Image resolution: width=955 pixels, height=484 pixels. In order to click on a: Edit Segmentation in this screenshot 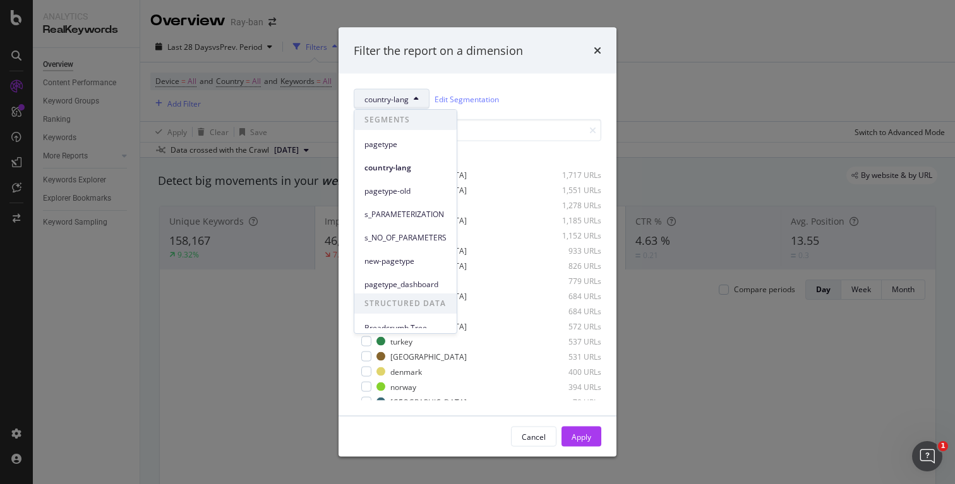, I will do `click(467, 99)`.